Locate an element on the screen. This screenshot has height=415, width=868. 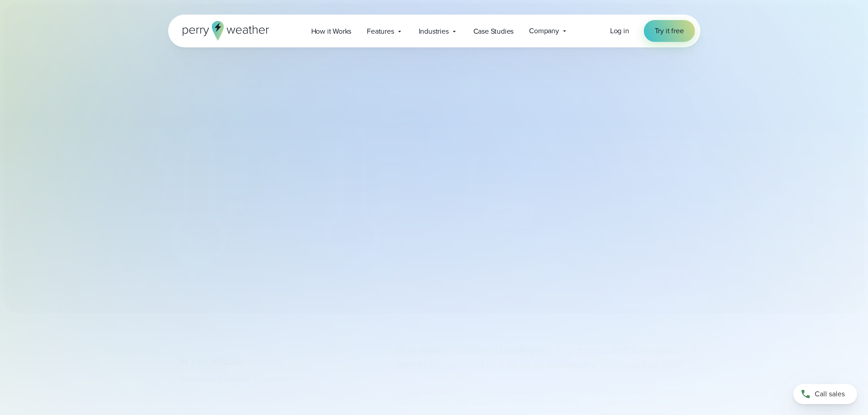
a: Log in is located at coordinates (620, 31).